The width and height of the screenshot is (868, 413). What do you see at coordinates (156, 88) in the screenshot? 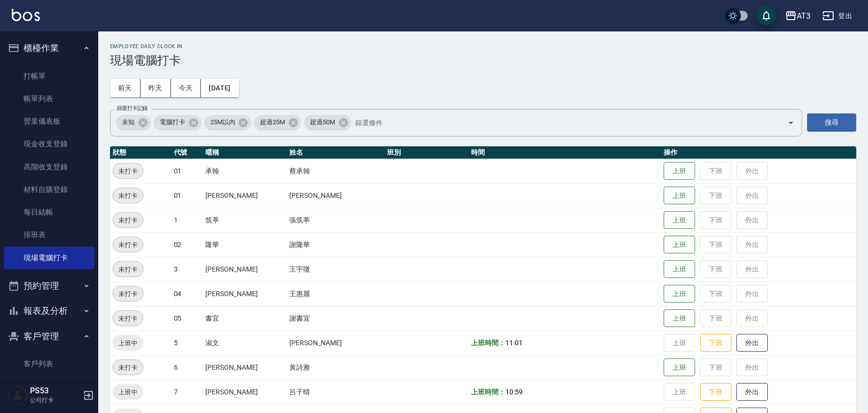
I see `button: 昨天` at bounding box center [156, 88].